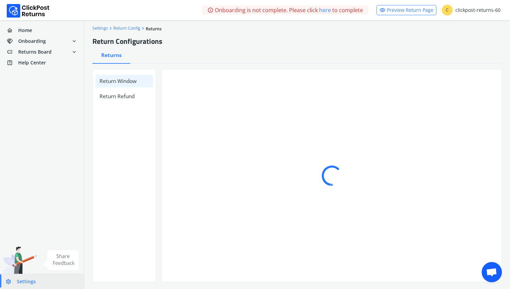 The image size is (510, 289). Describe the element at coordinates (210, 10) in the screenshot. I see `span: info` at that location.